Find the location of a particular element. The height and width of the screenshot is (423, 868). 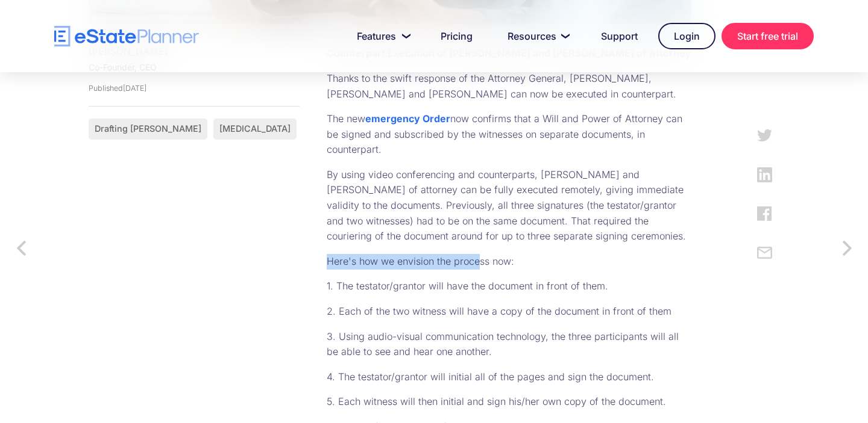

a: Resources is located at coordinates (536, 36).